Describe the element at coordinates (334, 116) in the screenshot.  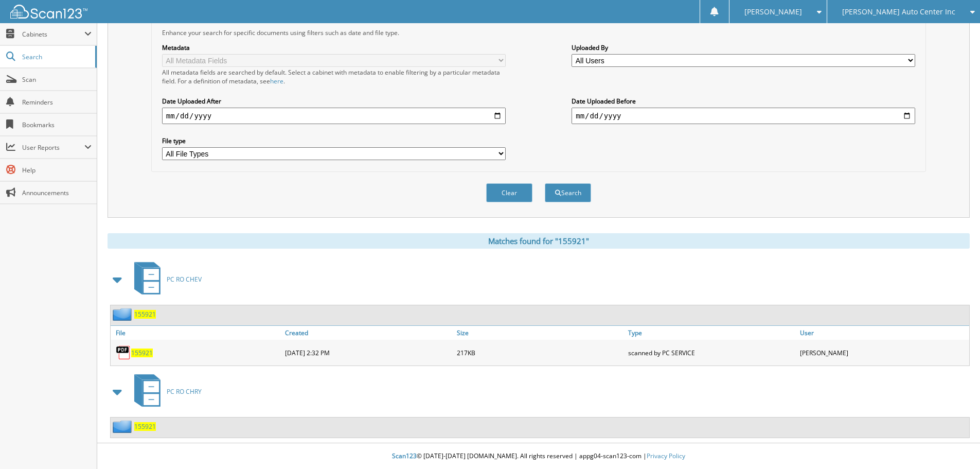
I see `input: start` at that location.